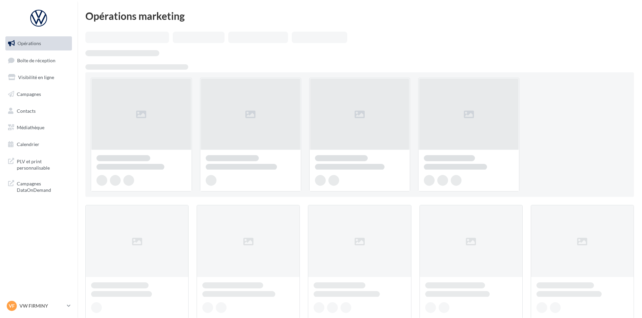 The width and height of the screenshot is (642, 318). Describe the element at coordinates (36, 60) in the screenshot. I see `span: Boîte de réception` at that location.